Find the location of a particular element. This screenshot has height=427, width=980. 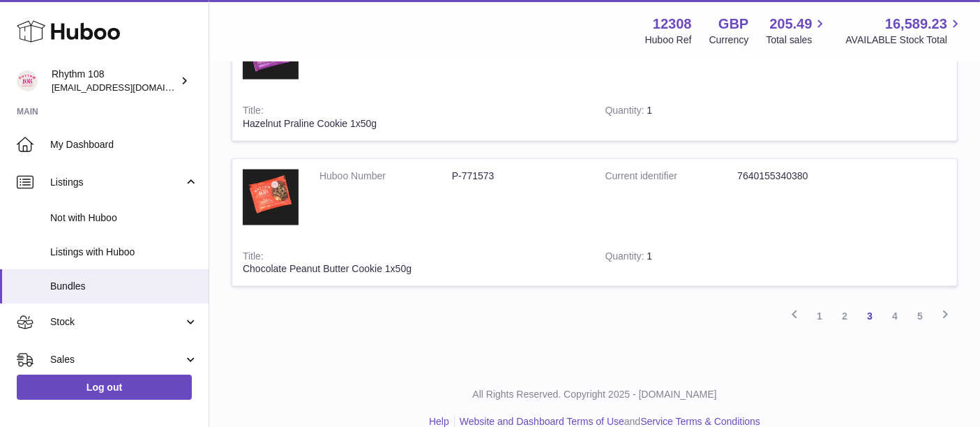

div: Hazelnut Praline Cookie 1x50g is located at coordinates (413, 123).